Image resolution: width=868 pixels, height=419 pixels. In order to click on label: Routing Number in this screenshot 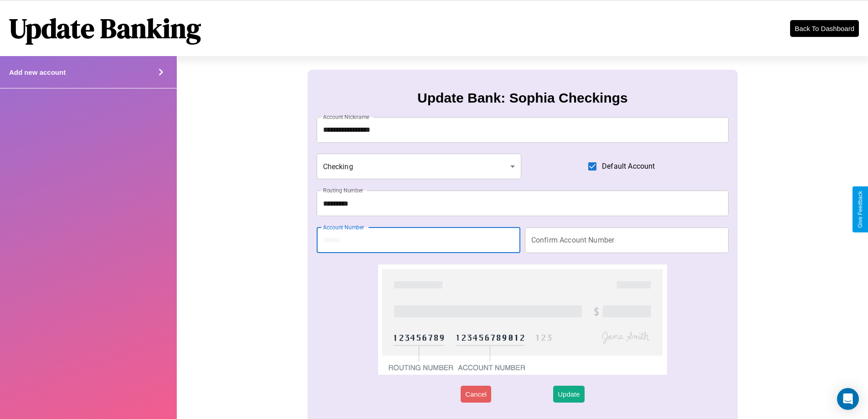, I will do `click(344, 190)`.